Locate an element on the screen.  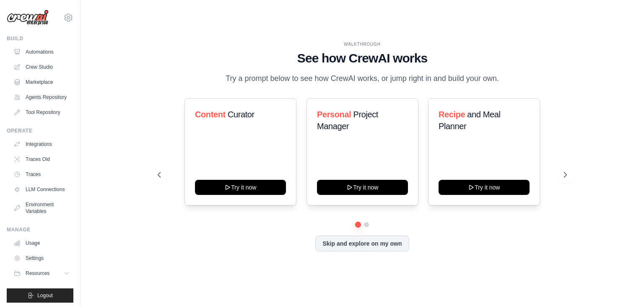
span: Personal is located at coordinates (334, 115).